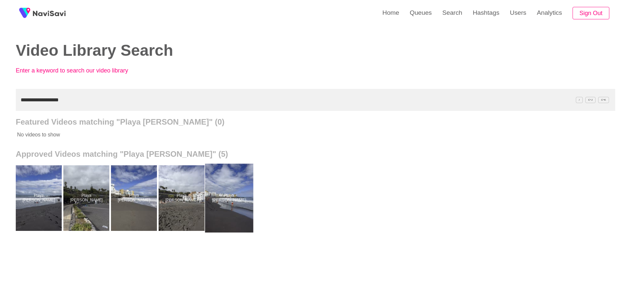  I want to click on h2: Video Library Search, so click(160, 51).